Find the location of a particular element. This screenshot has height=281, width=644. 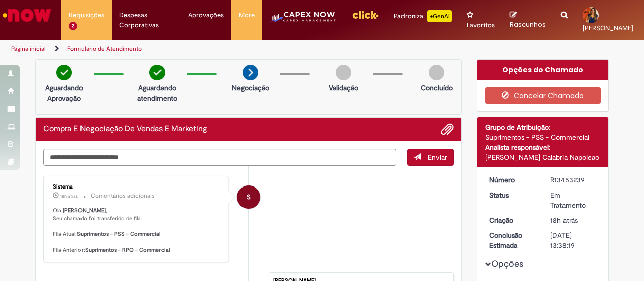

p: +GenAi is located at coordinates (439, 16).